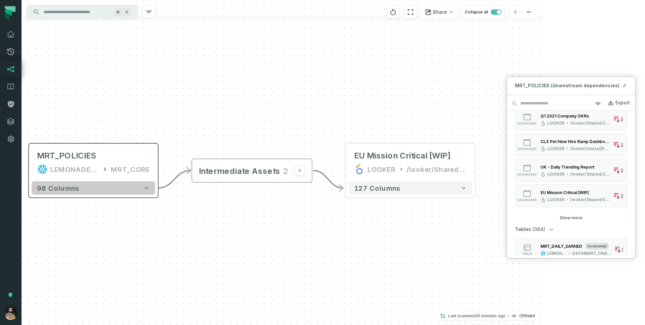  Describe the element at coordinates (483, 12) in the screenshot. I see `button: Collapse all` at that location.